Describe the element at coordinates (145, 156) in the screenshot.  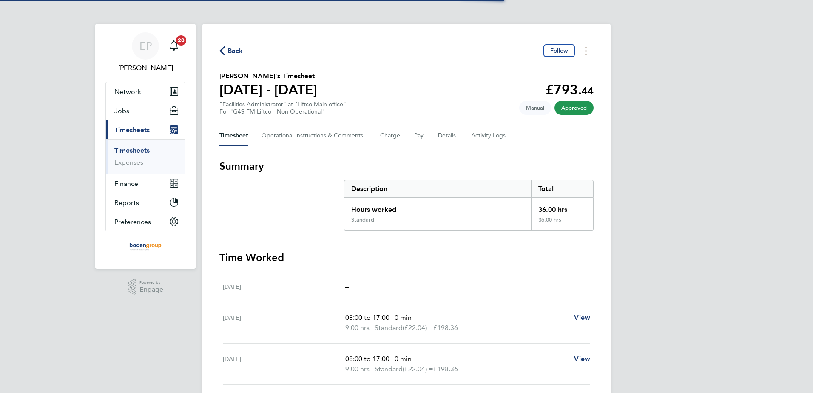
I see `div: Timesheets` at that location.